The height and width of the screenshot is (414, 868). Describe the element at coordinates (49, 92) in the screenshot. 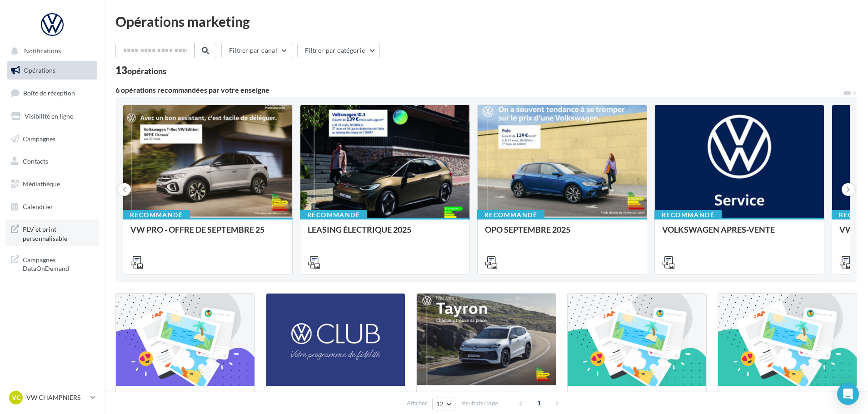

I see `span: Boîte de réception` at that location.